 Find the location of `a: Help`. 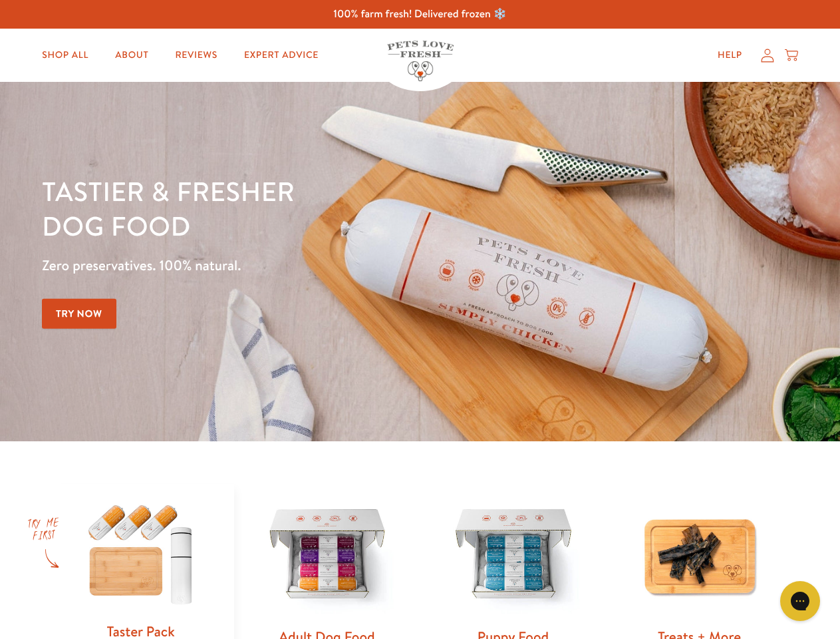

a: Help is located at coordinates (730, 55).